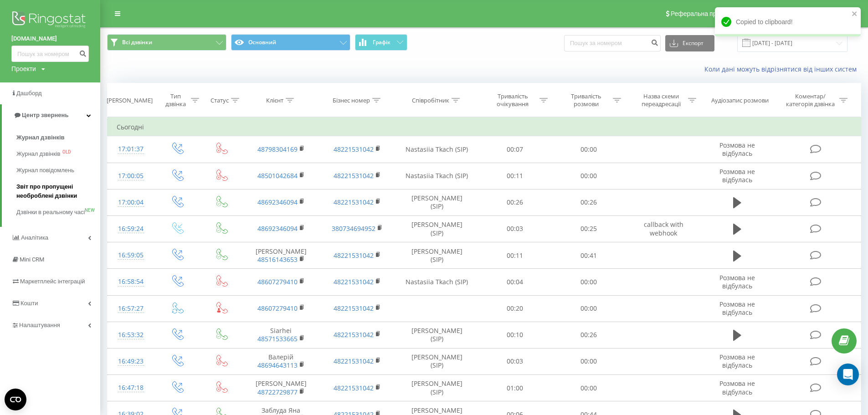  Describe the element at coordinates (277, 339) in the screenshot. I see `a: 48571533665` at that location.